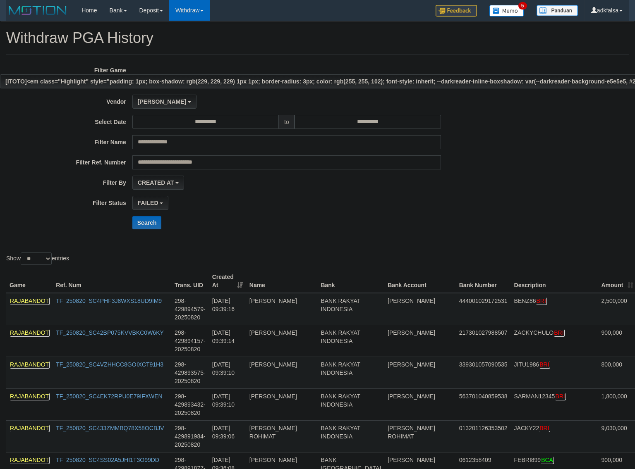 Image resolution: width=635 pixels, height=469 pixels. Describe the element at coordinates (110, 333) in the screenshot. I see `a: TF_250820_SC42BP075KVVBKC0W6KY` at that location.